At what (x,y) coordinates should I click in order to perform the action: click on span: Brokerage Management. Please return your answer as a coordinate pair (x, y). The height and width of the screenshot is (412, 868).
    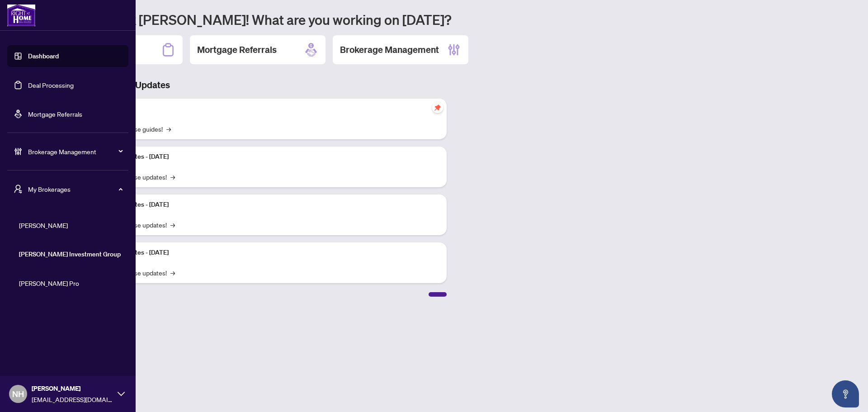
    Looking at the image, I should click on (75, 151).